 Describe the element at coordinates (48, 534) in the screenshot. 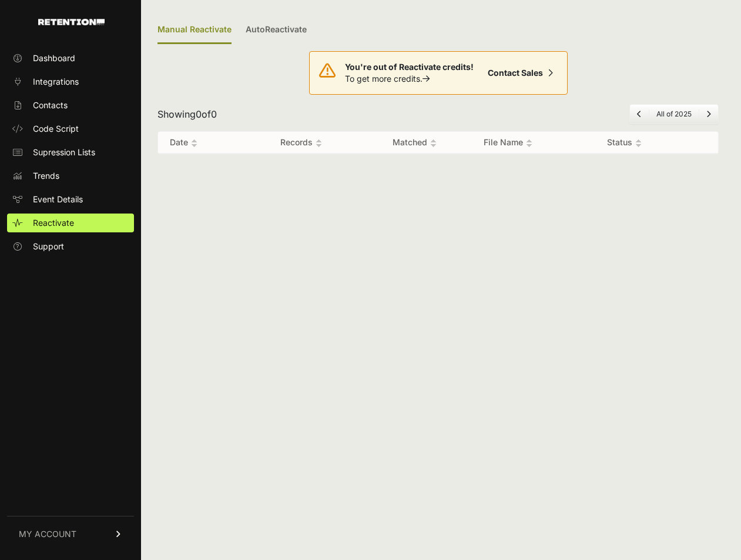

I see `span: MY ACCOUNT` at that location.